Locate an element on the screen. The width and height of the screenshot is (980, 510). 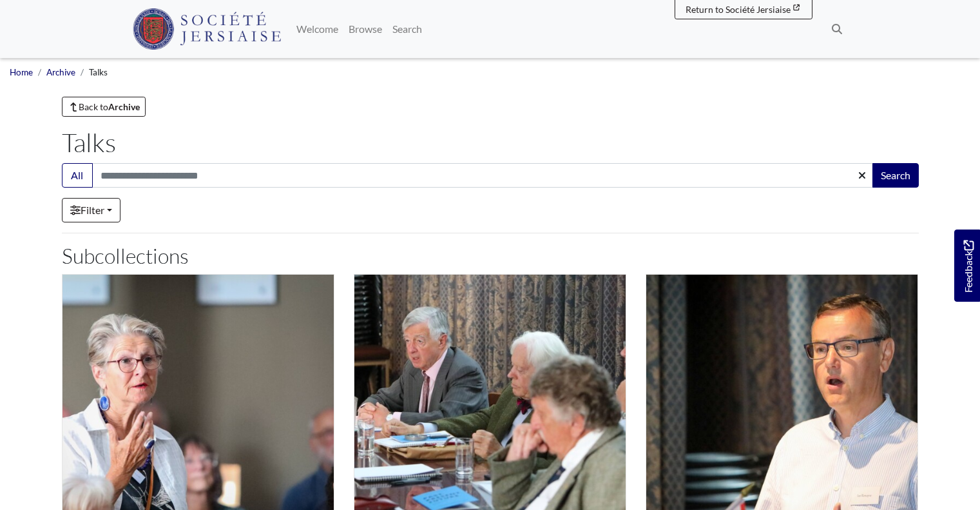
img: Société Jersiaise is located at coordinates (207, 29).